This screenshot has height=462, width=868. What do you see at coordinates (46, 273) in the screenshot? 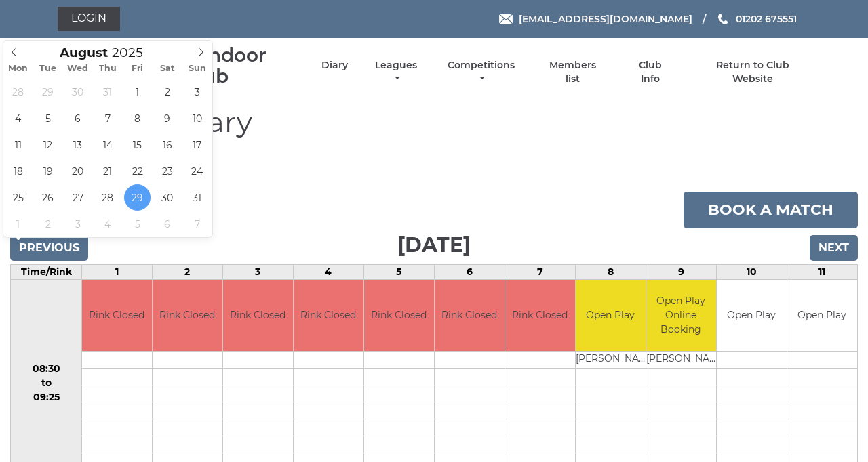
I see `td: Time/Rink` at bounding box center [46, 273].